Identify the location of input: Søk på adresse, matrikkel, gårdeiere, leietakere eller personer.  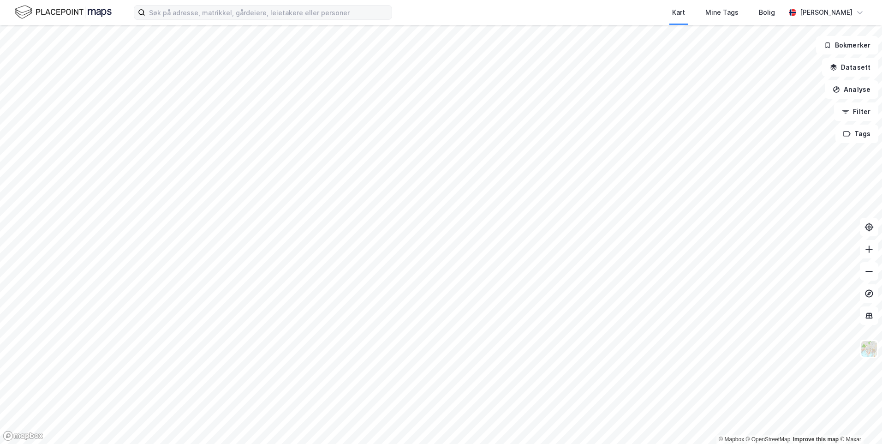
(268, 12).